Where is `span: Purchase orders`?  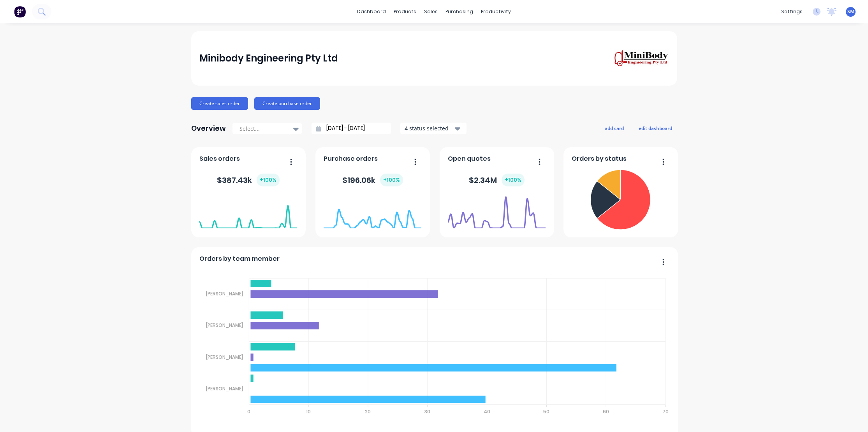
span: Purchase orders is located at coordinates (350, 159).